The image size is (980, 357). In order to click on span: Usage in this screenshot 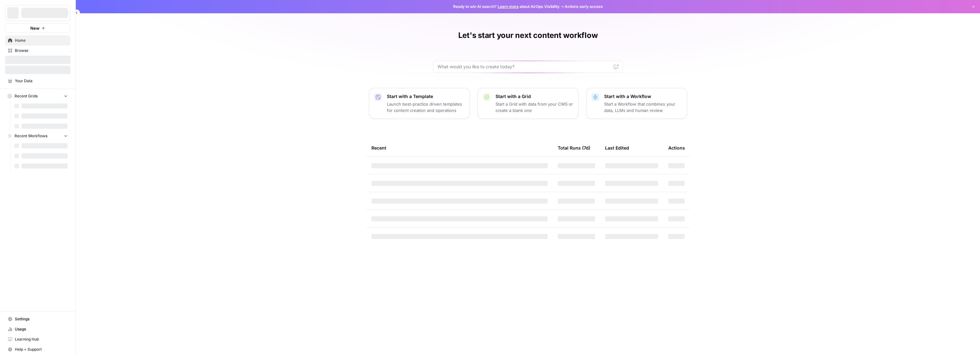, I will do `click(41, 329)`.